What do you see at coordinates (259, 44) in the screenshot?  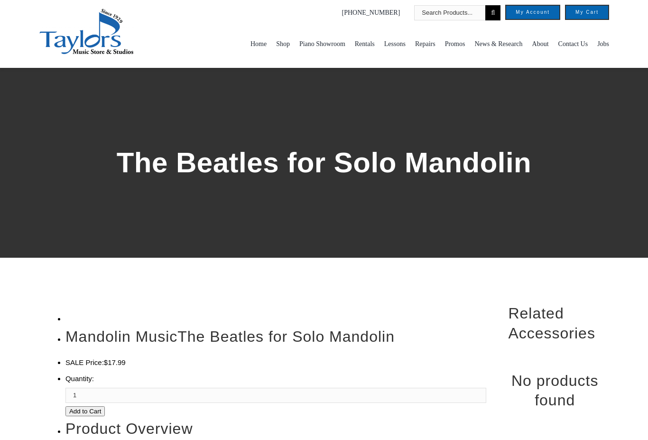 I see `span: Home` at bounding box center [259, 44].